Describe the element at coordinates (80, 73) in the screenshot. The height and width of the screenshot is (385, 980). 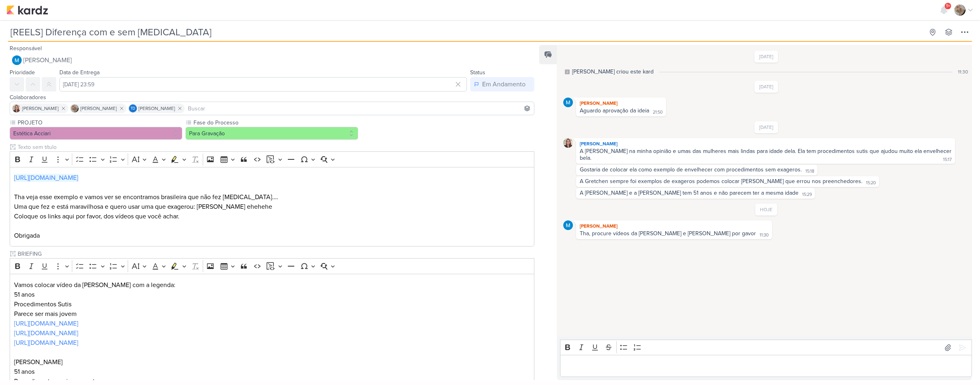
I see `label: Data de Entrega` at that location.